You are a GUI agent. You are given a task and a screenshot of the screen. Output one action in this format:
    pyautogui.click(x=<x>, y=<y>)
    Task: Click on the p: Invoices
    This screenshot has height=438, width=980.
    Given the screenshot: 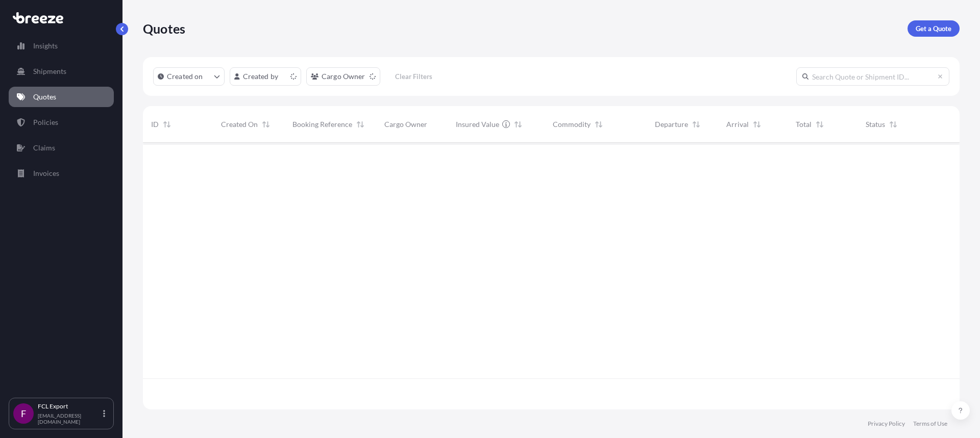 What is the action you would take?
    pyautogui.click(x=46, y=174)
    